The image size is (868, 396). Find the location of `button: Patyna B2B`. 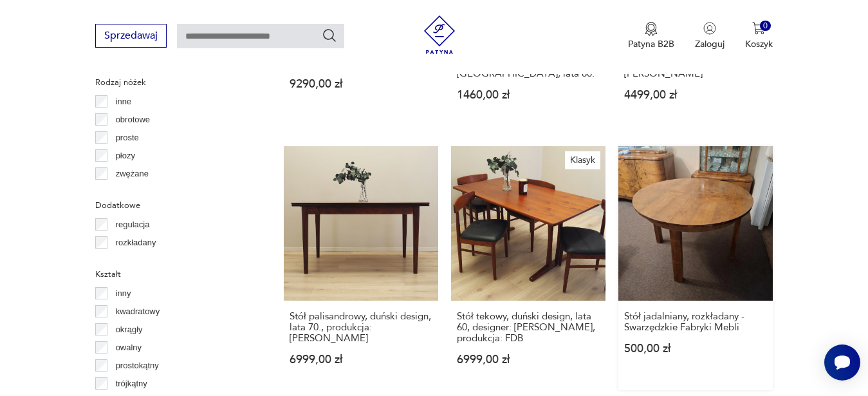

button: Patyna B2B is located at coordinates (651, 36).